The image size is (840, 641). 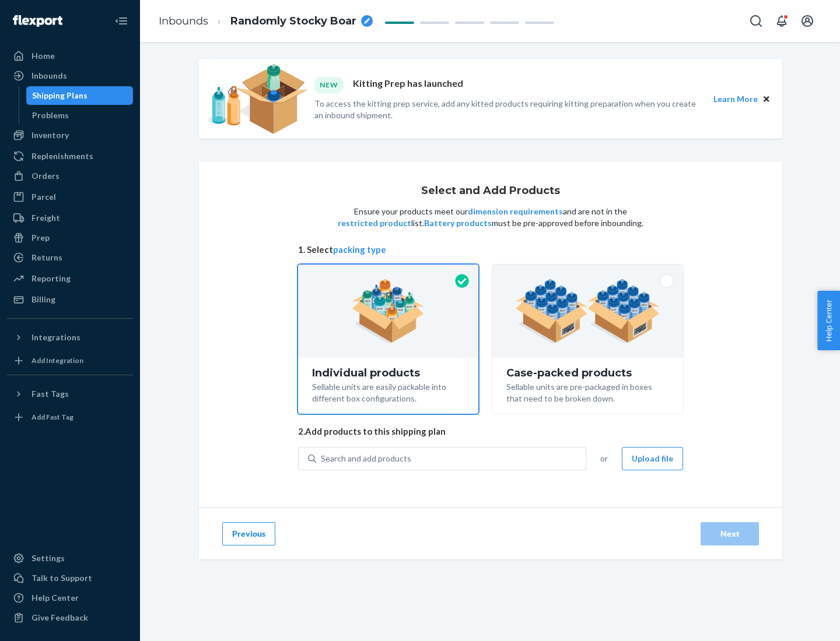 I want to click on button: Battery products, so click(x=458, y=224).